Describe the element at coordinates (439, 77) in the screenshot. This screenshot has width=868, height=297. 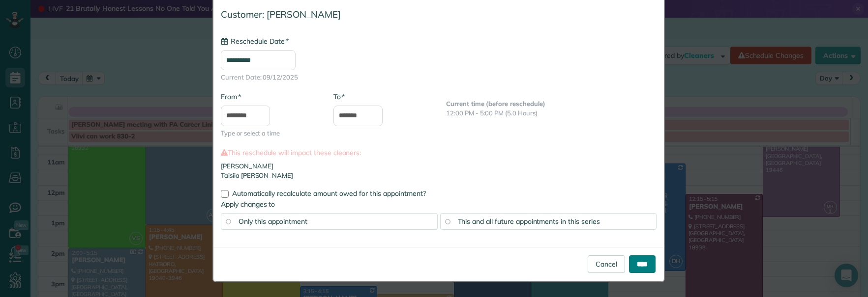
I see `span: Current Date: 09/12/2025` at that location.